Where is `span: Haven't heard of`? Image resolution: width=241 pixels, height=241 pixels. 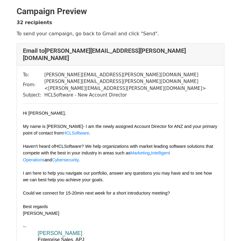 span: Haven't heard of is located at coordinates (39, 146).